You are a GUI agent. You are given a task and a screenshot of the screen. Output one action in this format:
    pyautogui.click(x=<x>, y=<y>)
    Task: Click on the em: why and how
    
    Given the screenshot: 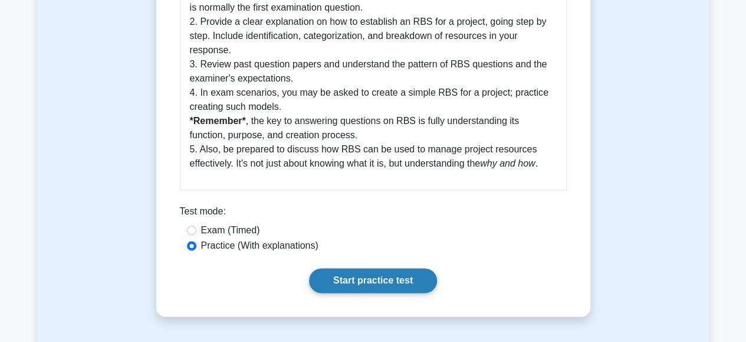 What is the action you would take?
    pyautogui.click(x=507, y=163)
    